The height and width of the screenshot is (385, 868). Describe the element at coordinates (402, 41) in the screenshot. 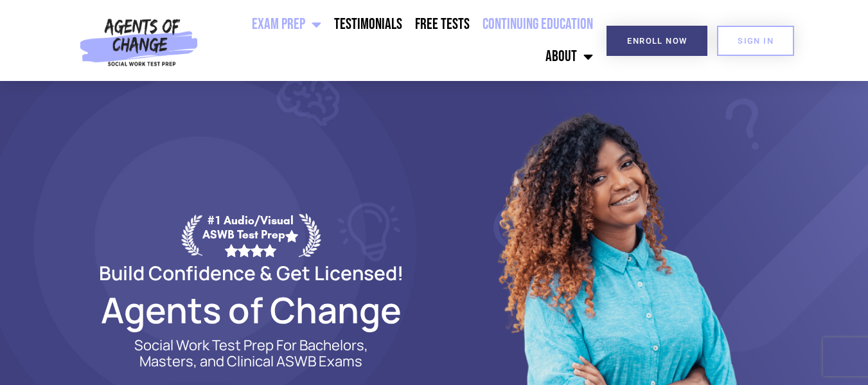

I see `nav: Menu` at that location.